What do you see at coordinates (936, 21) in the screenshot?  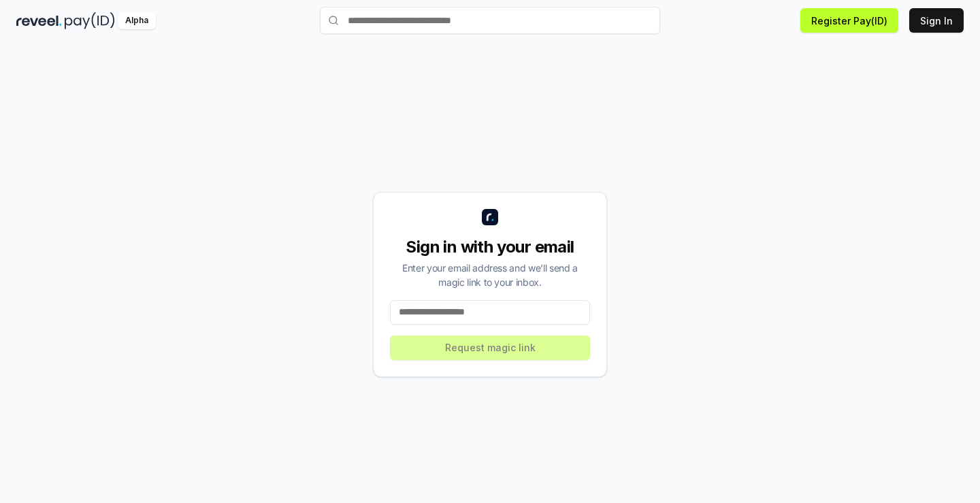 I see `button: Sign In` at bounding box center [936, 21].